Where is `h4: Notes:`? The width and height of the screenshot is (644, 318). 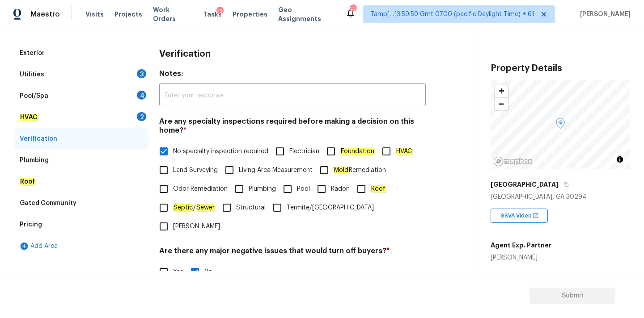 h4: Notes: is located at coordinates (292, 76).